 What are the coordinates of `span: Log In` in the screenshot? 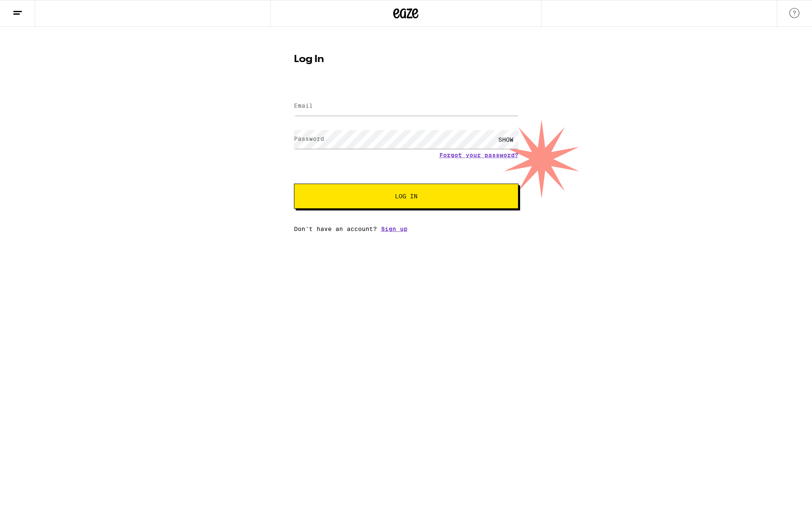 It's located at (406, 196).